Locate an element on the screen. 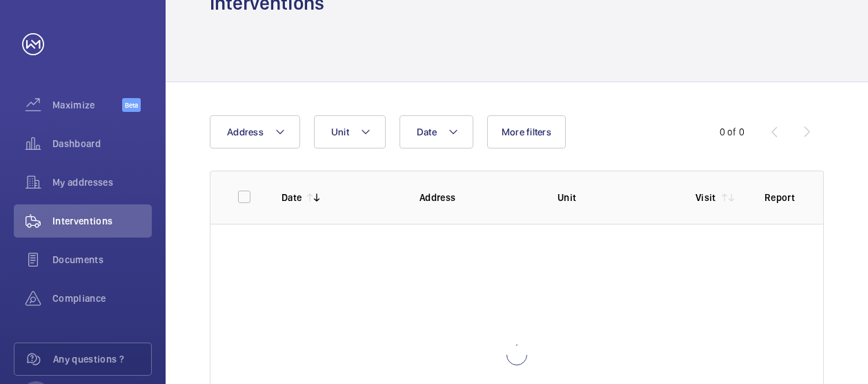 This screenshot has width=868, height=384. button: Date is located at coordinates (436, 132).